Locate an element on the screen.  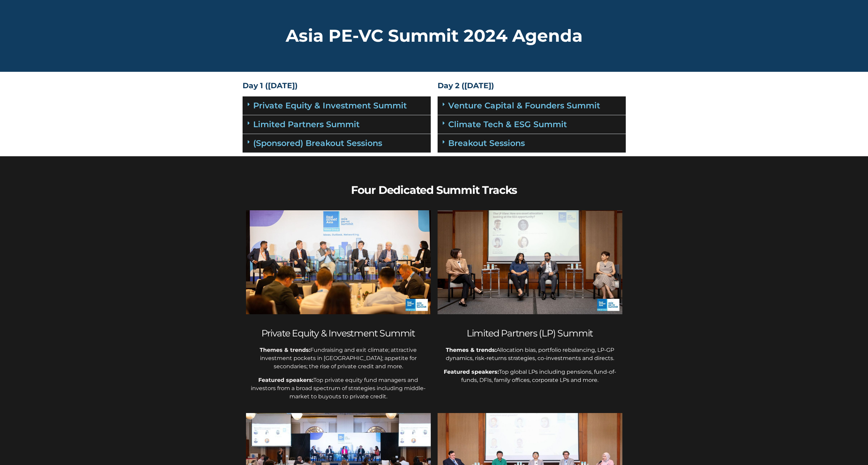
b: Four Dedicated Summit Tracks is located at coordinates (434, 190).